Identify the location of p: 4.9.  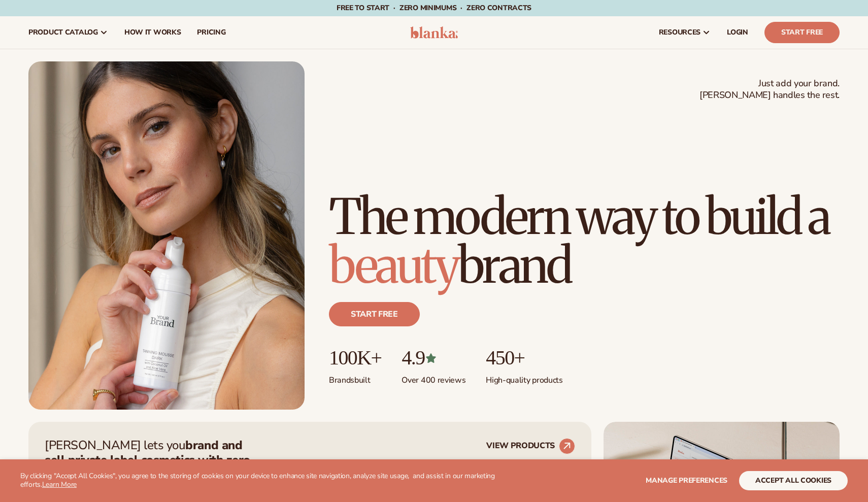
(434, 358).